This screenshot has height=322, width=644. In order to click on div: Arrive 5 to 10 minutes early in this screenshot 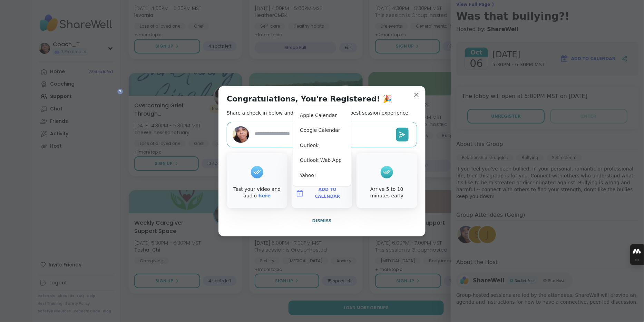, I will do `click(387, 192)`.